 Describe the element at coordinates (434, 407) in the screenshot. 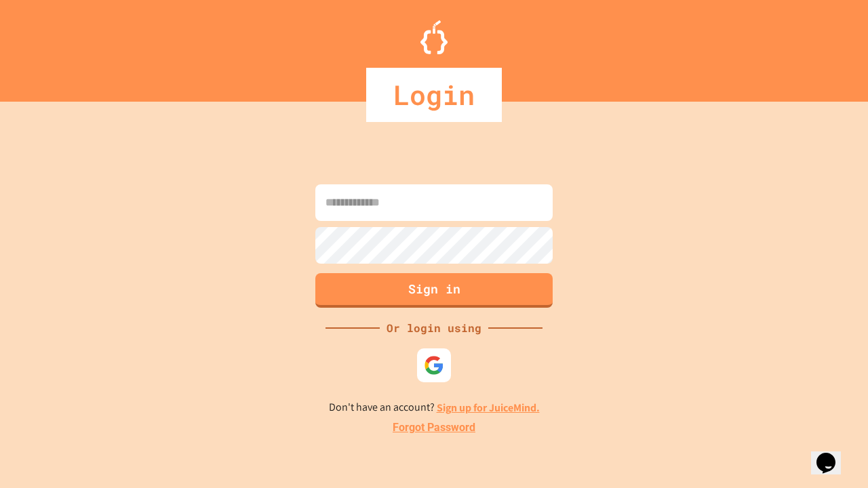

I see `p: Don't have an account?` at that location.